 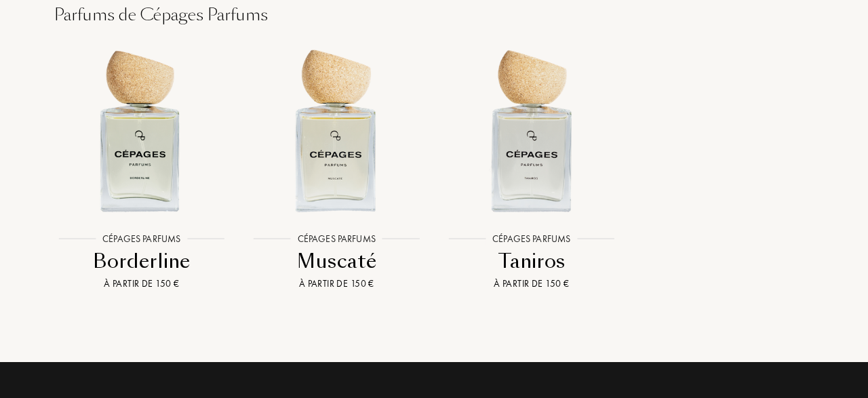 What do you see at coordinates (142, 168) in the screenshot?
I see `a: Borderline Cepages ParfumsCépages ParfumsBorderlineÀ partir de 150 €` at bounding box center [142, 168].